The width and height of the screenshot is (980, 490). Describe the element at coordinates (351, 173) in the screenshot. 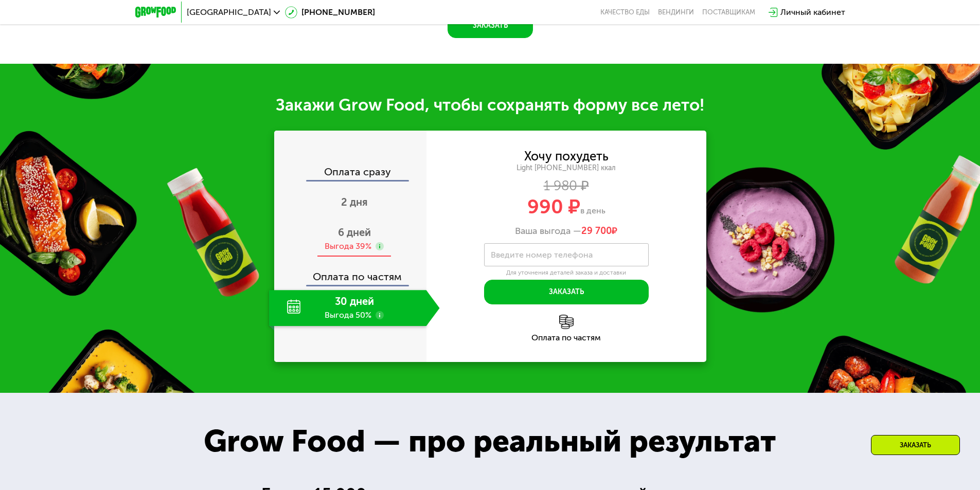

I see `div: Оплата сразу` at that location.